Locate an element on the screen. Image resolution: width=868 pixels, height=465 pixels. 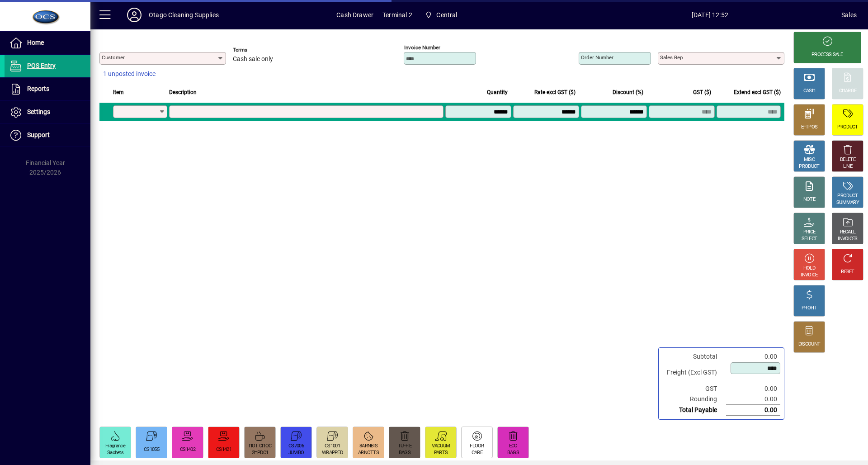
span: Discount (%) is located at coordinates (628, 93).